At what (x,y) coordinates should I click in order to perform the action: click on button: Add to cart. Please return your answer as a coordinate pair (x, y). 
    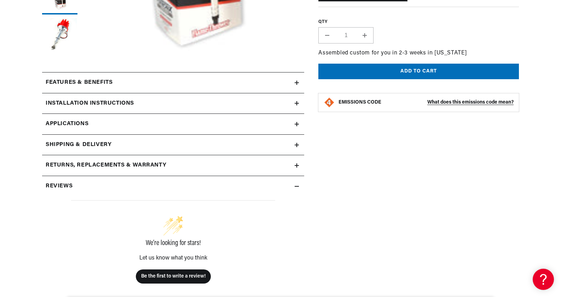
    Looking at the image, I should click on (419, 71).